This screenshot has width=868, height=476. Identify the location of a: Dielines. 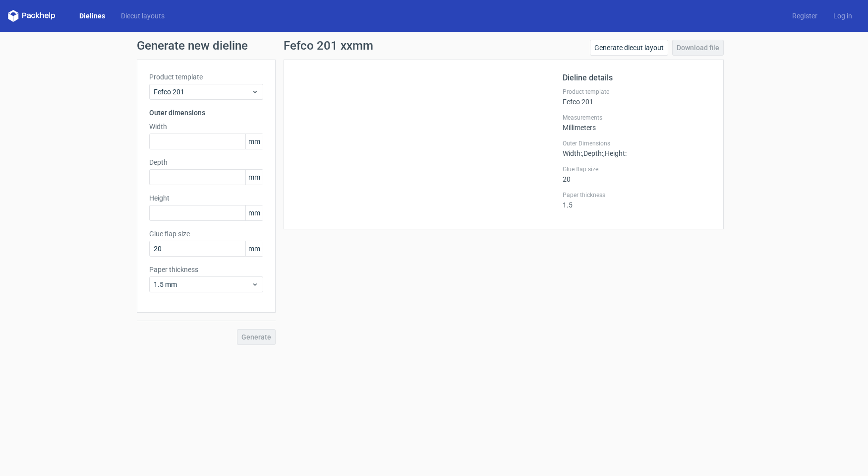
(92, 16).